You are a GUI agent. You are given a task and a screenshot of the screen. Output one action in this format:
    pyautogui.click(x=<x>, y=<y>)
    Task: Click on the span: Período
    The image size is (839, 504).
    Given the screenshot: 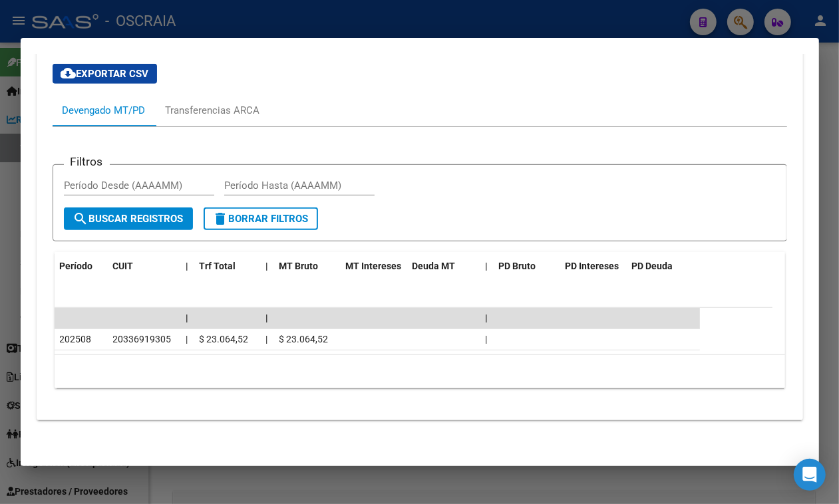 What is the action you would take?
    pyautogui.click(x=77, y=266)
    